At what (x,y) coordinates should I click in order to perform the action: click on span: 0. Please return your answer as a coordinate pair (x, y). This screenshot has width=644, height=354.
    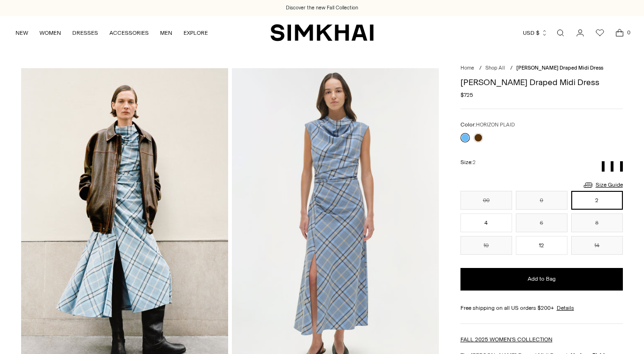
    Looking at the image, I should click on (628, 32).